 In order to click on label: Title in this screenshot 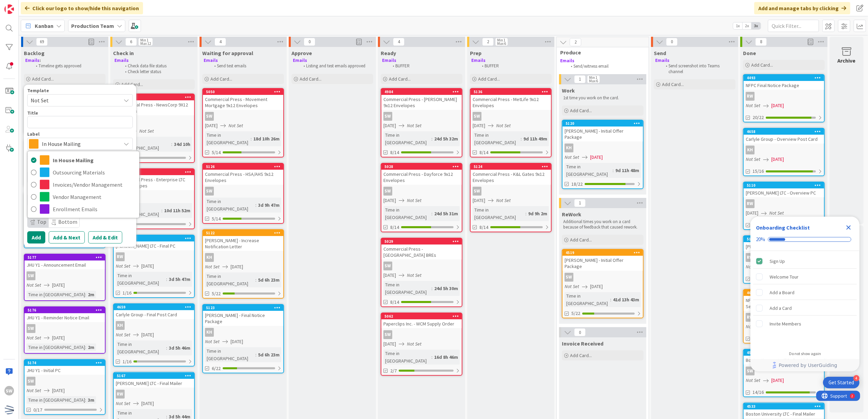, I will do `click(33, 113)`.